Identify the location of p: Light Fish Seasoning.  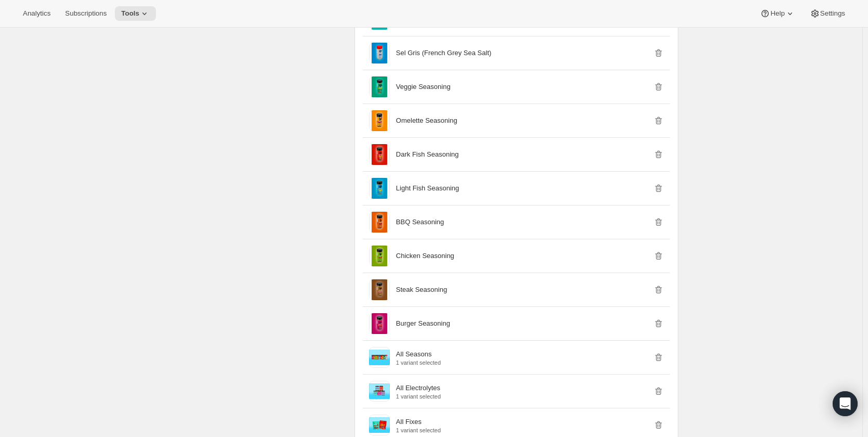
(428, 188).